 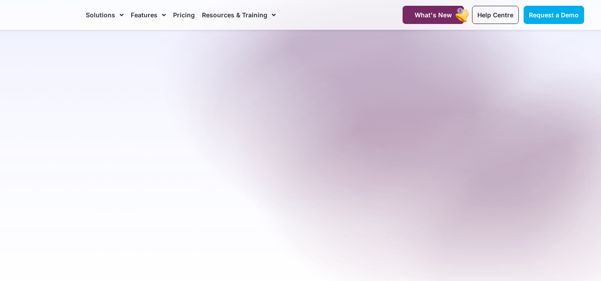 I want to click on a: Request a Demo, so click(x=554, y=15).